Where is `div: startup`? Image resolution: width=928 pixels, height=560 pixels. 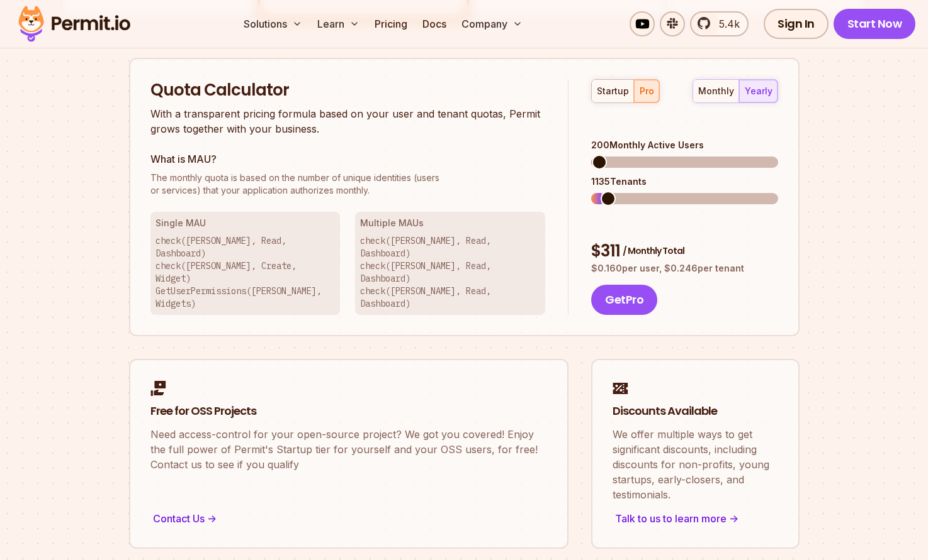
div: startup is located at coordinates (613, 91).